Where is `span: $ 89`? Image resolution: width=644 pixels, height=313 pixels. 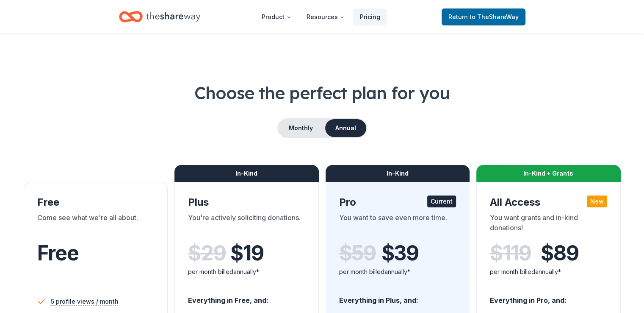
span: $ 89 is located at coordinates (560, 253).